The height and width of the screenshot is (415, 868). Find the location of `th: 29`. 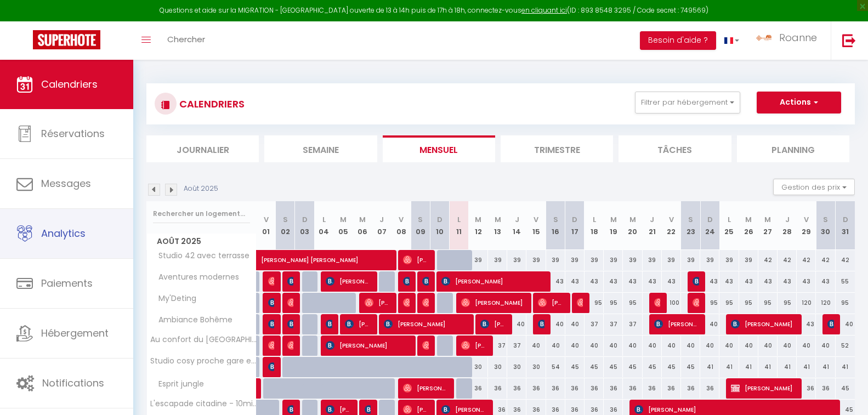

th: 29 is located at coordinates (806, 225).